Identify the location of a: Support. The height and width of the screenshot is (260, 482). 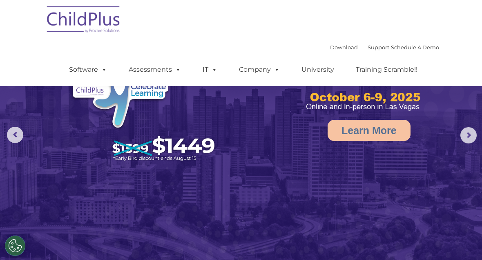
(378, 47).